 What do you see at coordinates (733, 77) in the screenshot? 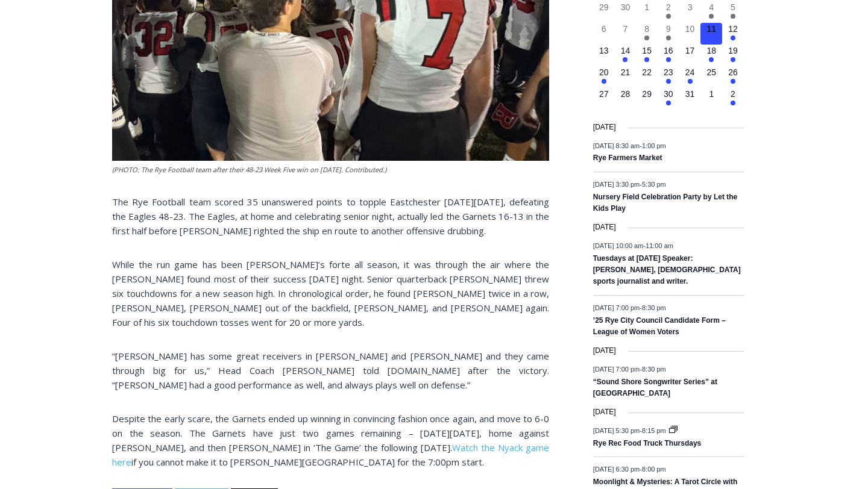
I see `button: 26 Has events` at bounding box center [733, 77].